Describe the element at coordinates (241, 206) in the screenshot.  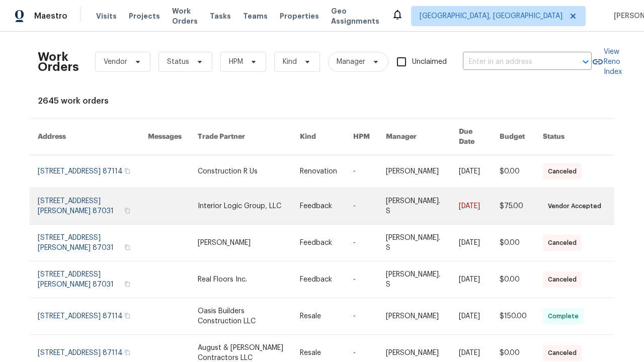
I see `td: Interior Logic Group, LLC` at that location.